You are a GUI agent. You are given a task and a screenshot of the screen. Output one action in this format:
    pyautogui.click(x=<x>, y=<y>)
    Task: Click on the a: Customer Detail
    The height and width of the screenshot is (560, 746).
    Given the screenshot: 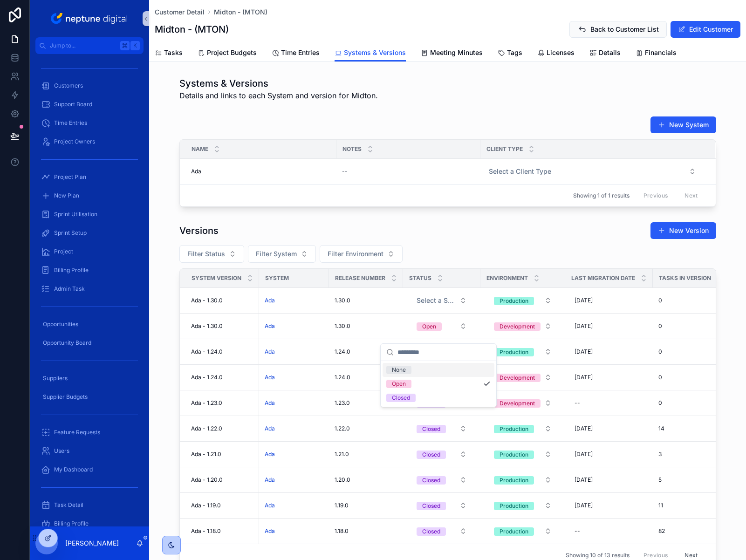 What is the action you would take?
    pyautogui.click(x=179, y=12)
    